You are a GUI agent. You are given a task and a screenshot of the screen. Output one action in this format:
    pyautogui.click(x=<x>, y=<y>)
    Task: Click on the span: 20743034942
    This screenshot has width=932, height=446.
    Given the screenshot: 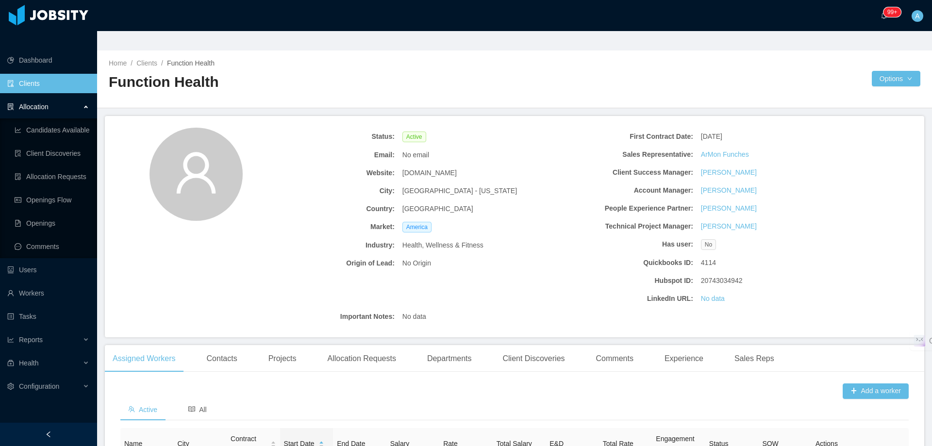 What is the action you would take?
    pyautogui.click(x=722, y=280)
    